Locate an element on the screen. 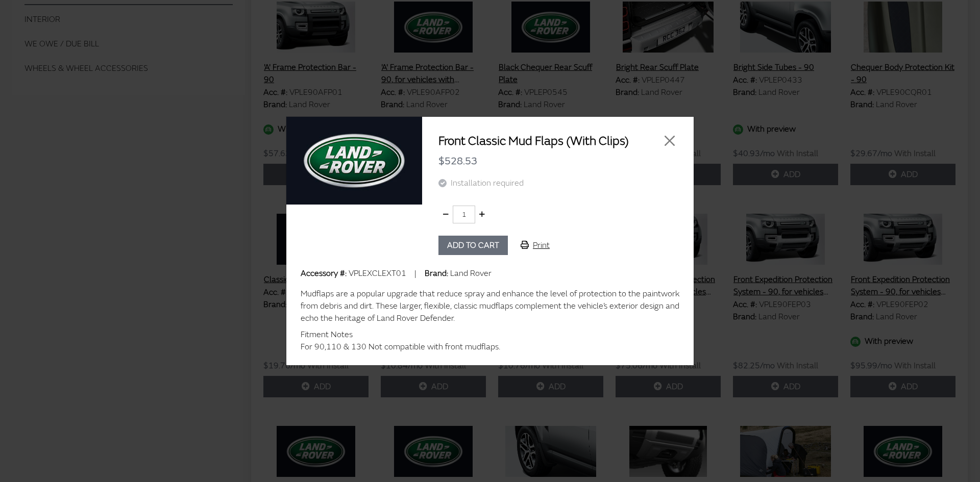 The image size is (980, 482). label: Accessory #: is located at coordinates (324, 273).